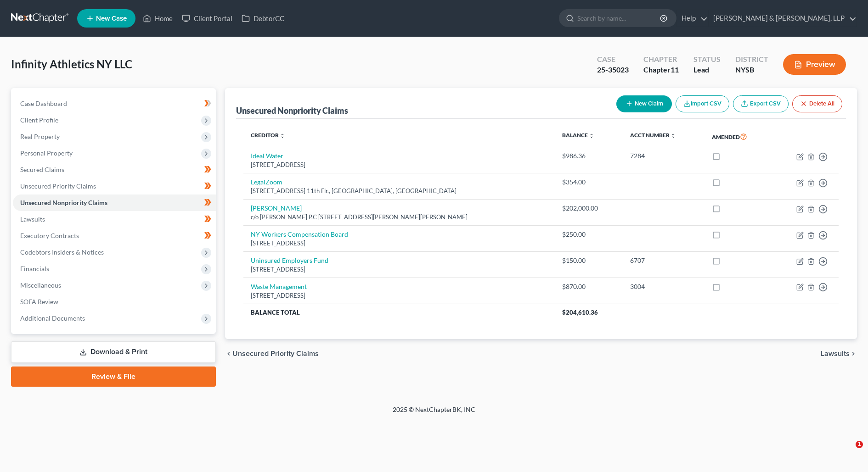  What do you see at coordinates (62, 252) in the screenshot?
I see `span: Codebtors Insiders & Notices` at bounding box center [62, 252].